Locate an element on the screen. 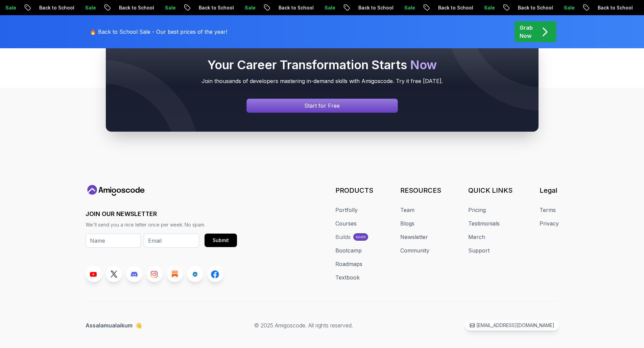 This screenshot has height=348, width=644. a: Textbook is located at coordinates (348, 278).